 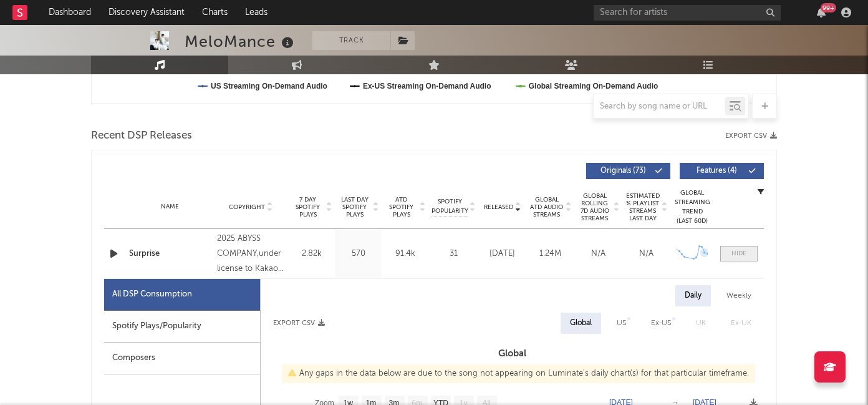 I want to click on div: Spotify Plays/Popularity, so click(x=182, y=326).